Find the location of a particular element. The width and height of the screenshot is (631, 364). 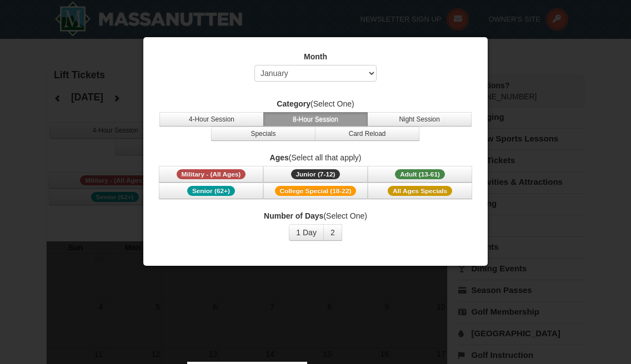

span: Adult (13-61) is located at coordinates (420, 174).